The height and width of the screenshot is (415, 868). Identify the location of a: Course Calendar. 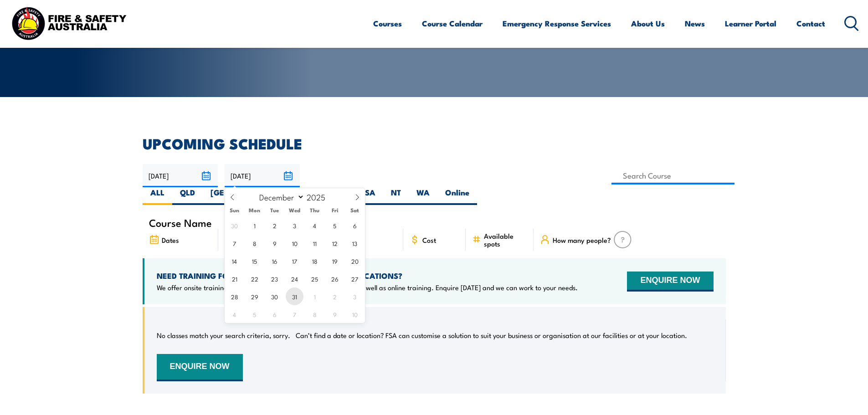
(452, 23).